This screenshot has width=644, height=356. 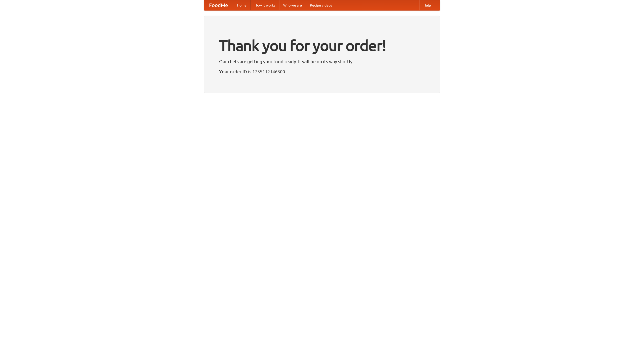 What do you see at coordinates (322, 62) in the screenshot?
I see `p: Our chefs are getting your food ready. It will be on its way shortly.` at bounding box center [322, 62].